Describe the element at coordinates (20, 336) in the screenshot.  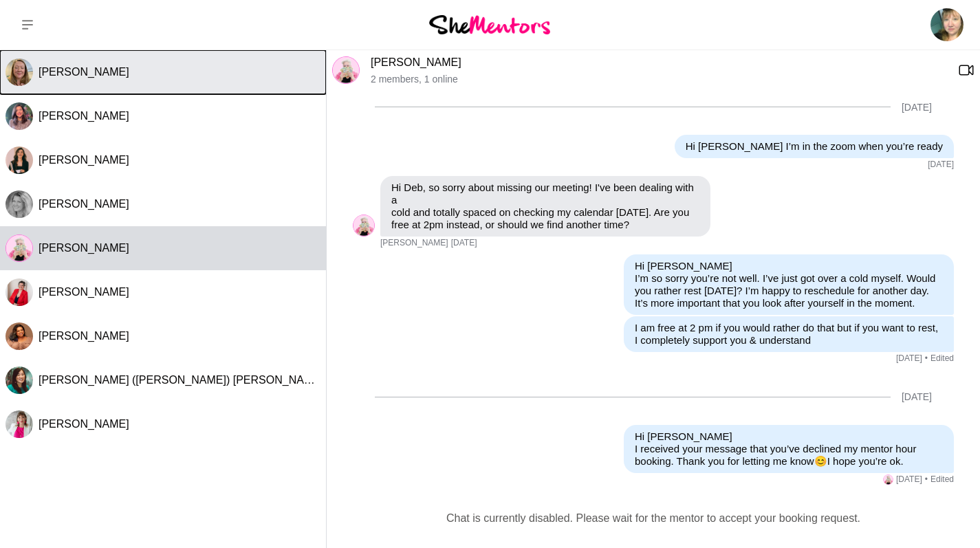
I see `img: R` at that location.